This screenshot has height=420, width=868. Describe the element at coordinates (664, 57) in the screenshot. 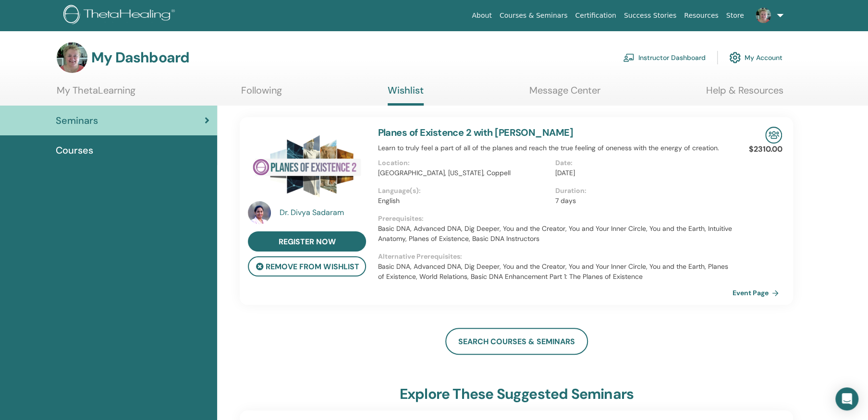

I see `a: Instructor Dashboard` at that location.